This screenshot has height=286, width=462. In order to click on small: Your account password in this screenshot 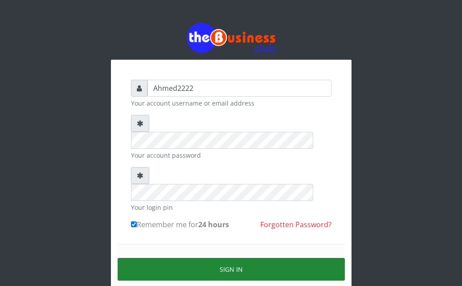, I will do `click(231, 155)`.